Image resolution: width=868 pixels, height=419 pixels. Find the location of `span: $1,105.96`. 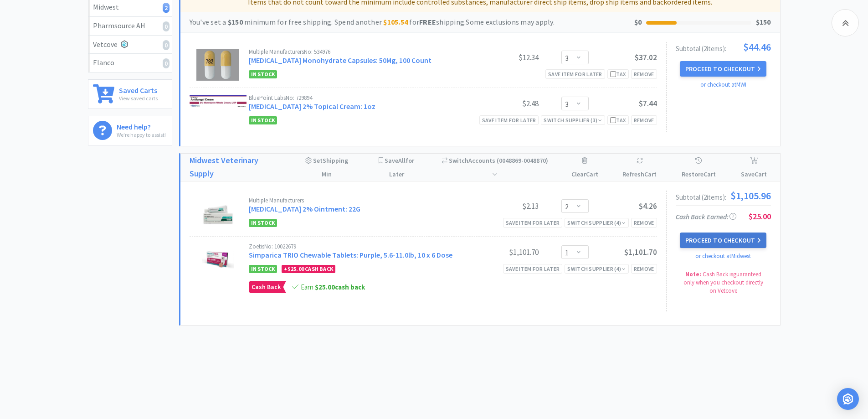

span: $1,105.96 is located at coordinates (751, 195).